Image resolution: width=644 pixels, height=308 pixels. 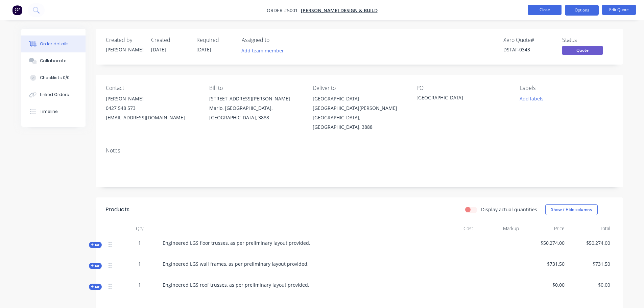 What do you see at coordinates (582, 51) in the screenshot?
I see `button: Quote` at bounding box center [582, 51].